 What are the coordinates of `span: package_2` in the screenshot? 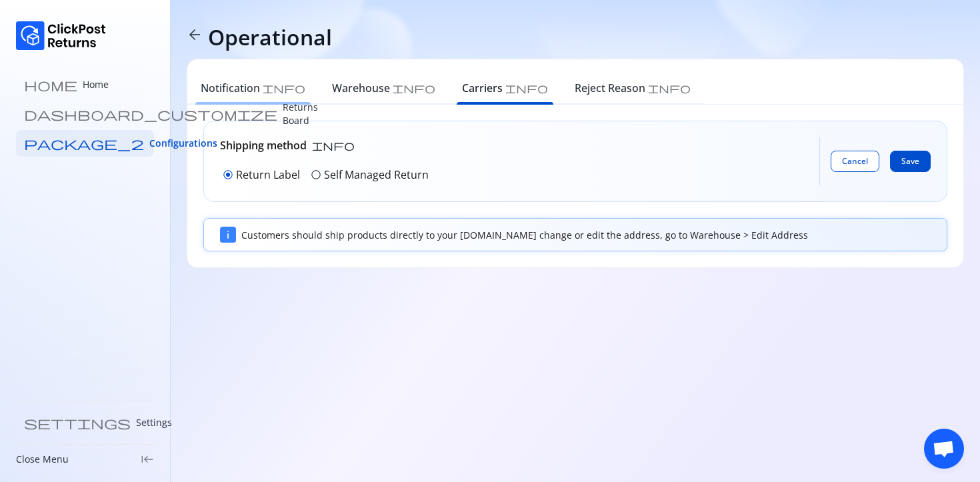 It's located at (84, 144).